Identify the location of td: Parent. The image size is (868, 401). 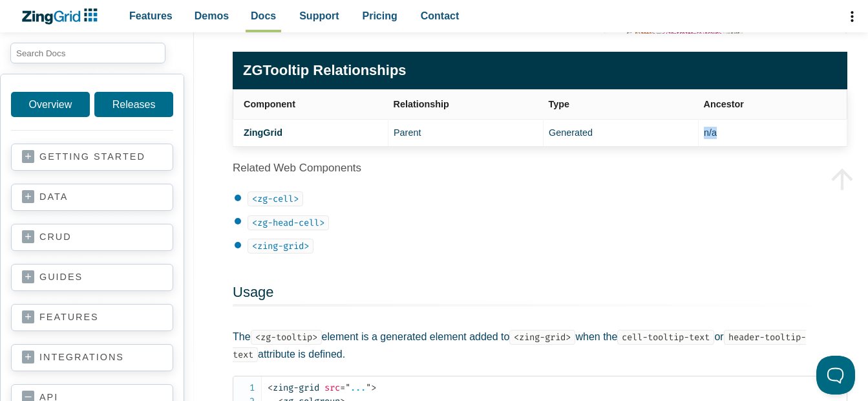
(466, 133).